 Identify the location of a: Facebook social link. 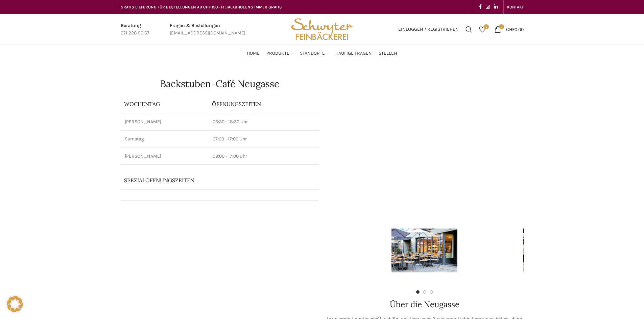
(480, 7).